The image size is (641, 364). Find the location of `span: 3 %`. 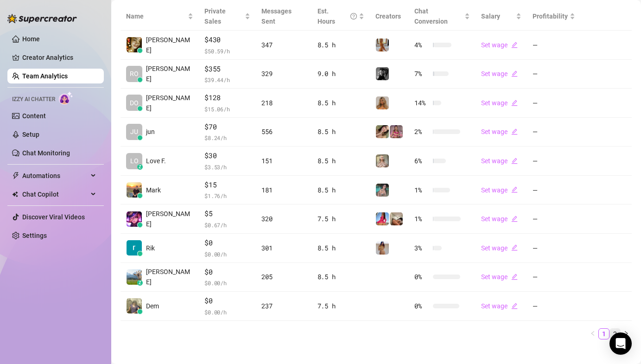

span: 3 % is located at coordinates (422, 248).